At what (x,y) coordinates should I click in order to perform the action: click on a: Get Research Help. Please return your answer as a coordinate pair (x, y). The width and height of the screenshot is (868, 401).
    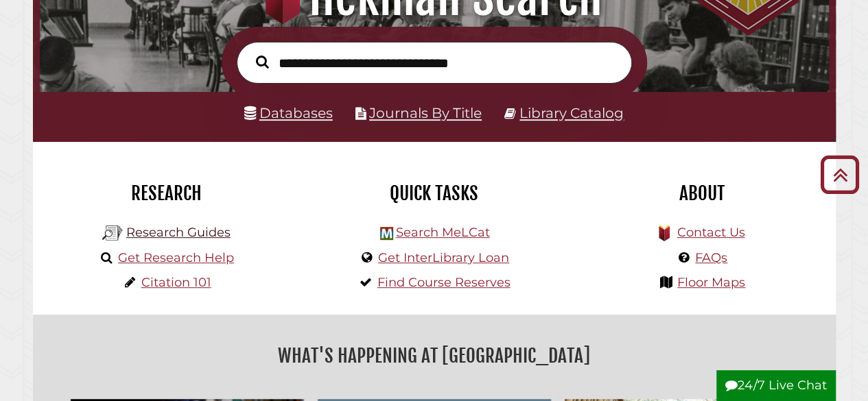
    Looking at the image, I should click on (175, 257).